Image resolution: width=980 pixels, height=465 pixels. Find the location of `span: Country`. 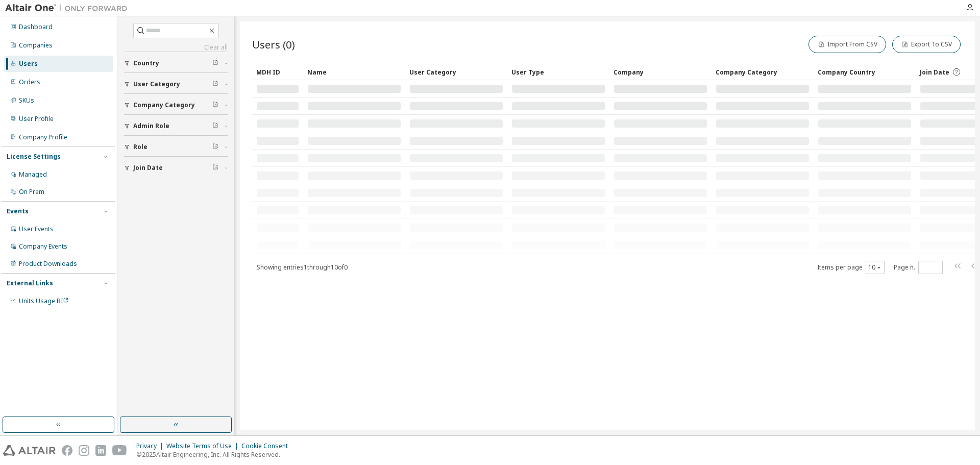

span: Country is located at coordinates (146, 63).